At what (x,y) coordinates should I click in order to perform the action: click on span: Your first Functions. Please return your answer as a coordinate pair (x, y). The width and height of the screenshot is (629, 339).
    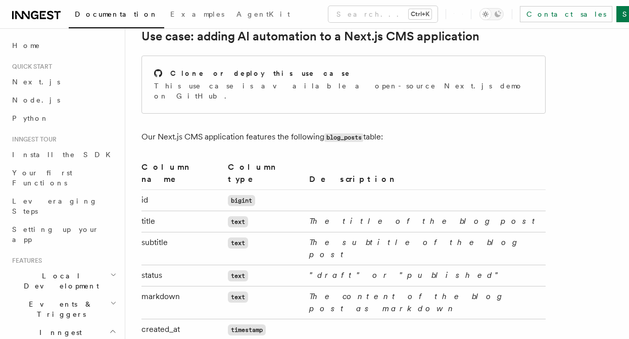
    Looking at the image, I should click on (42, 178).